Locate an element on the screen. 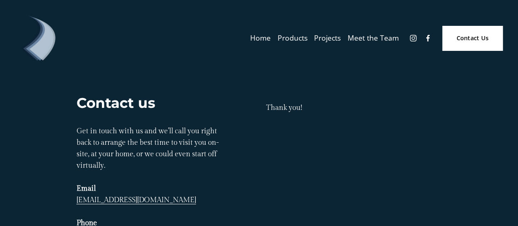  img: Debonair | Curtains, Blinds, Shutters &amp; Awnings is located at coordinates (38, 38).